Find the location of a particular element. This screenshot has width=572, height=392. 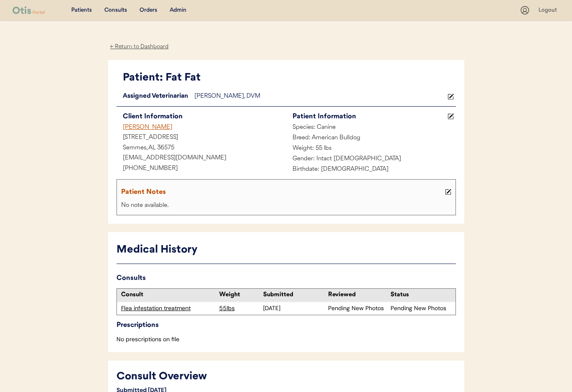

div: Weight: 55 lbs is located at coordinates (371, 149).